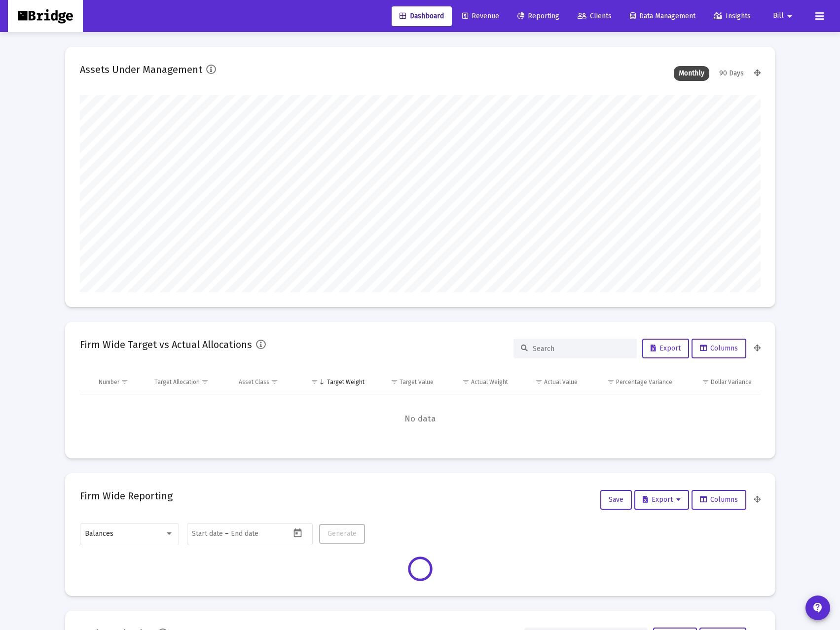 This screenshot has height=630, width=840. Describe the element at coordinates (297, 533) in the screenshot. I see `button: Open calendar` at that location.